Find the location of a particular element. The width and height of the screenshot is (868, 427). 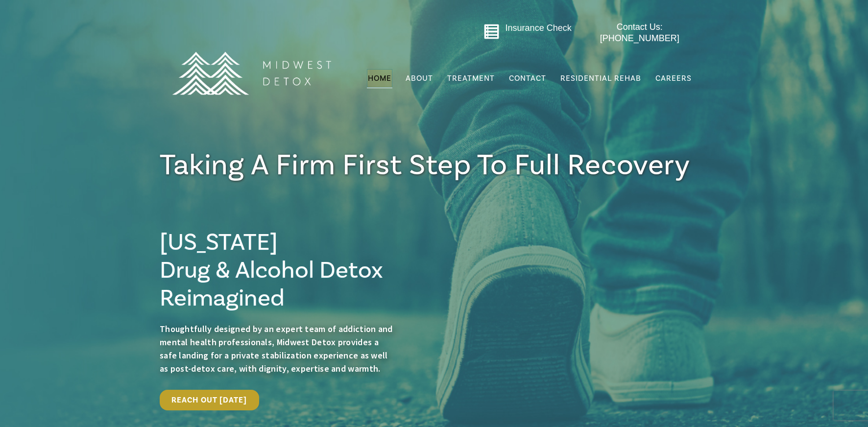

span: Residential Rehab is located at coordinates (600, 78).